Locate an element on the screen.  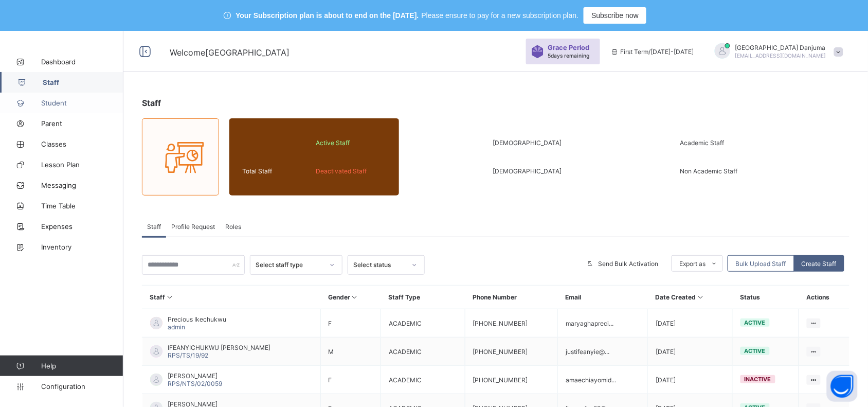
div: Total Staff is located at coordinates (276, 171).